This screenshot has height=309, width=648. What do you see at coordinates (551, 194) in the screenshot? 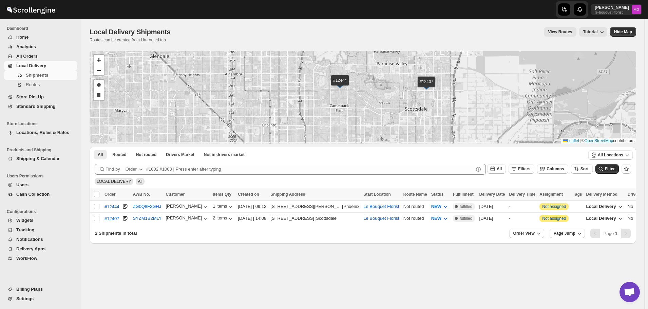
I see `span: Assignment` at bounding box center [551, 194].